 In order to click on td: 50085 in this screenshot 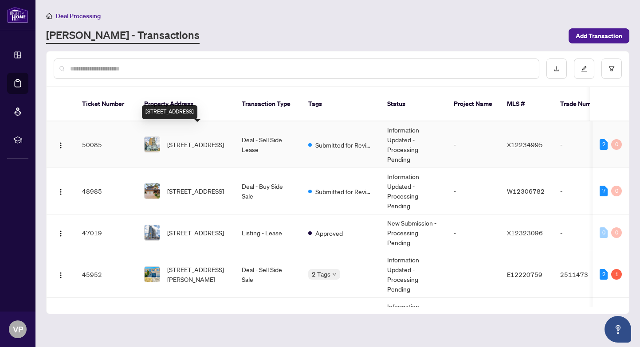, I will do `click(106, 145)`.